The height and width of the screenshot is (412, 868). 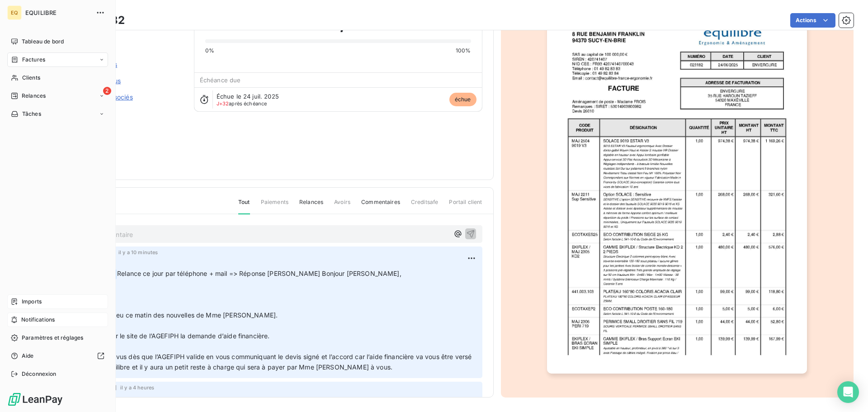 What do you see at coordinates (267, 362) in the screenshot?
I see `span: Je reviendrai vers vus dès que l’AGEFIPH valide en vous communiquant le devis signé et l’accord c...` at bounding box center [267, 362].